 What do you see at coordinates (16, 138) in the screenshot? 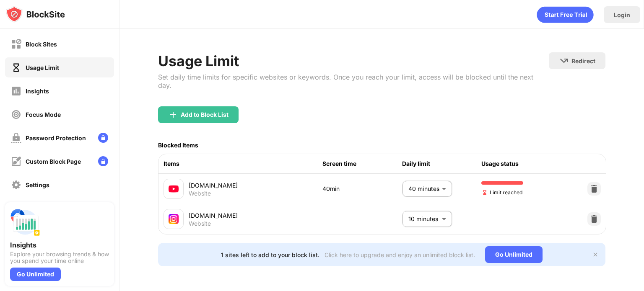
I see `img: password-protection-off.svg` at bounding box center [16, 138].